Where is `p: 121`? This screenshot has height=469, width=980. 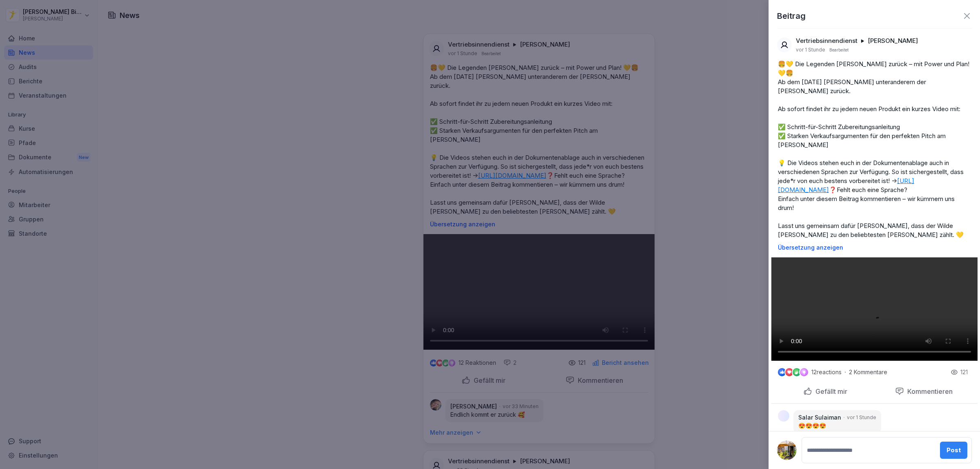 p: 121 is located at coordinates (964, 373).